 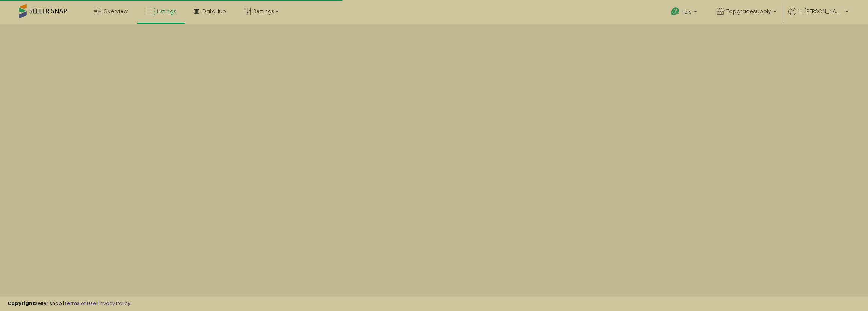 What do you see at coordinates (167, 11) in the screenshot?
I see `span: Listings` at bounding box center [167, 11].